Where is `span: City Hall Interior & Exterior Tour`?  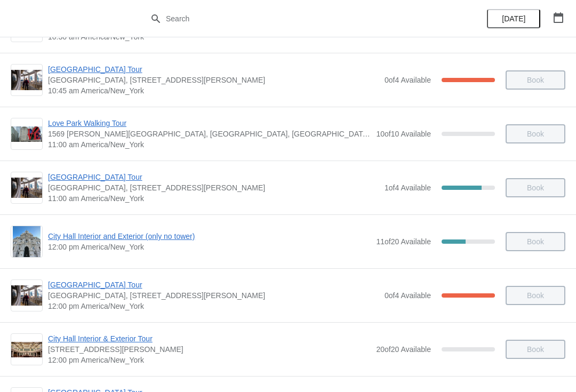
span: City Hall Interior & Exterior Tour is located at coordinates (209, 339).